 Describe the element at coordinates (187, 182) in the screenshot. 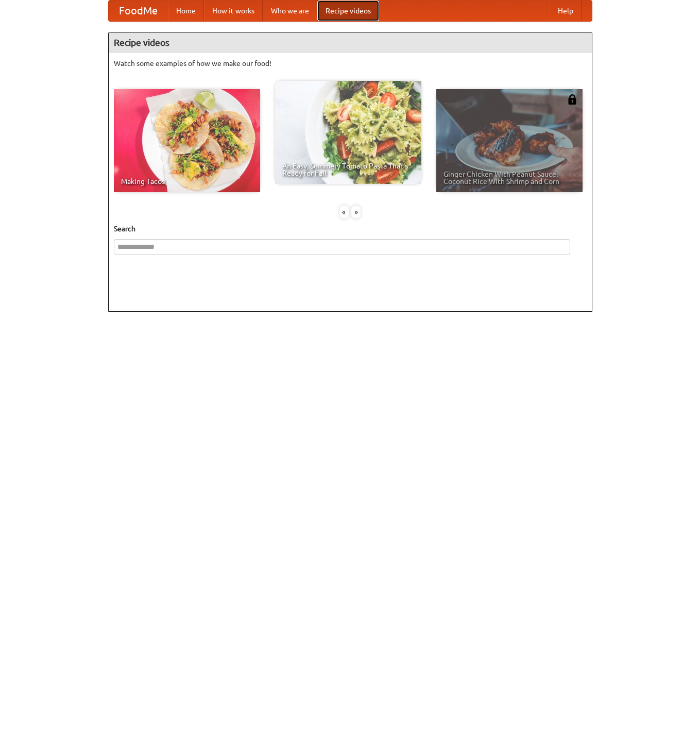

I see `span: Making Tacos` at that location.